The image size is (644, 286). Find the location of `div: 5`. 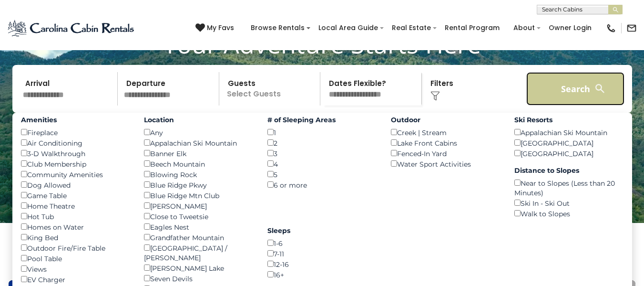

div: 5 is located at coordinates (322, 174).